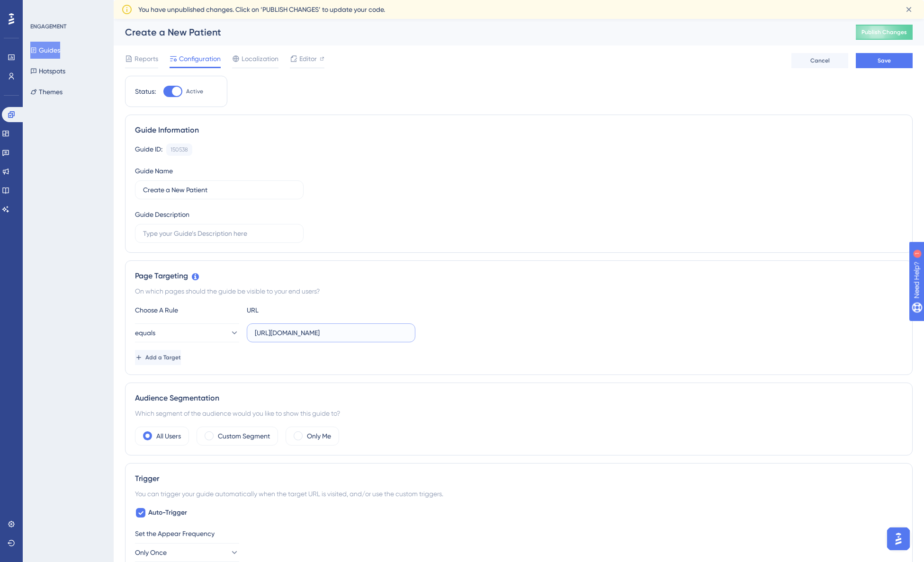 The height and width of the screenshot is (562, 924). What do you see at coordinates (331, 333) in the screenshot?
I see `input: yourwebsite.com/path` at bounding box center [331, 333].